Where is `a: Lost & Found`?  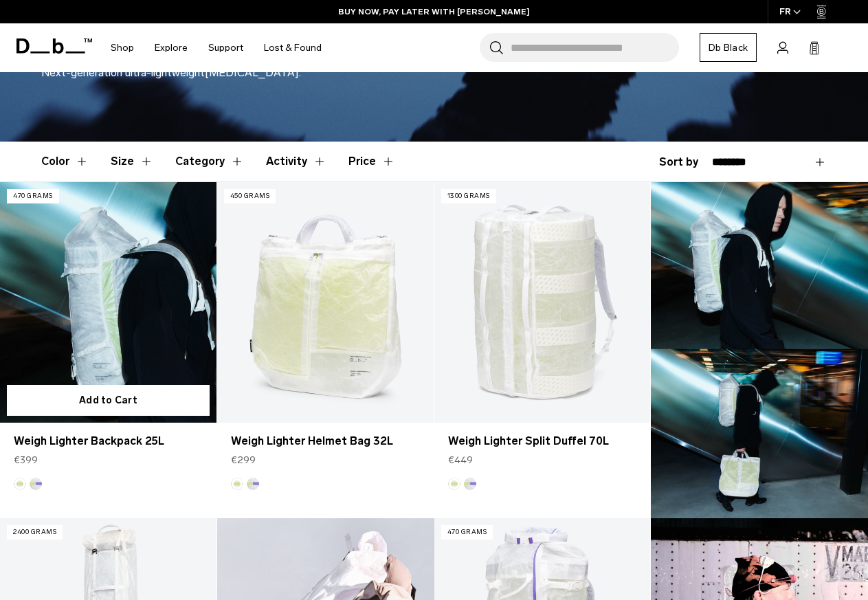
a: Lost & Found is located at coordinates (292, 48).